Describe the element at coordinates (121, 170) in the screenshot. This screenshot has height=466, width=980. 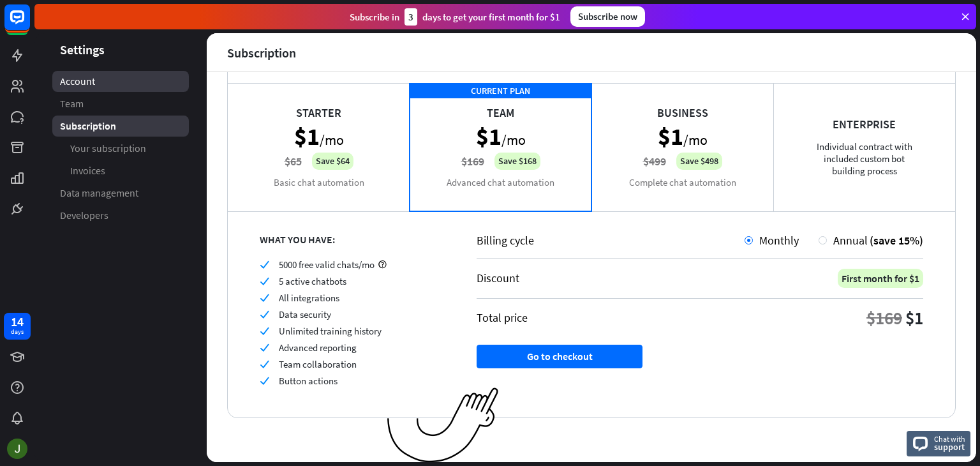
I see `a: Invoices` at that location.